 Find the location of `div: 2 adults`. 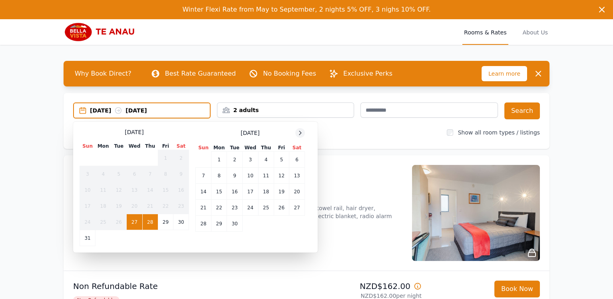

div: 2 adults is located at coordinates (286, 110).